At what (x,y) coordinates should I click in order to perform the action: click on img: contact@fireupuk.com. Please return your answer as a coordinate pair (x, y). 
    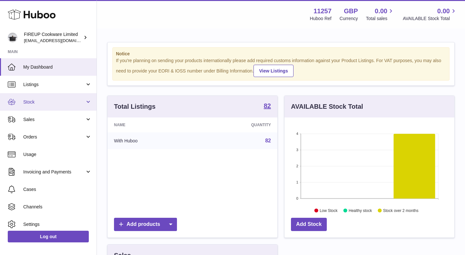
    Looking at the image, I should click on (13, 37).